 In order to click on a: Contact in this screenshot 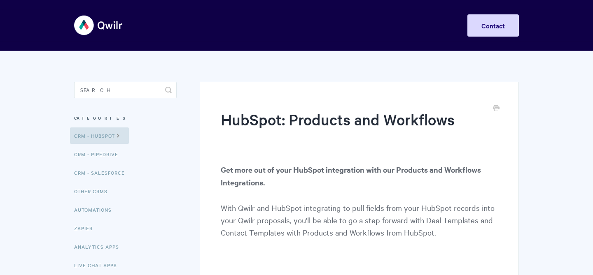, I will do `click(493, 26)`.